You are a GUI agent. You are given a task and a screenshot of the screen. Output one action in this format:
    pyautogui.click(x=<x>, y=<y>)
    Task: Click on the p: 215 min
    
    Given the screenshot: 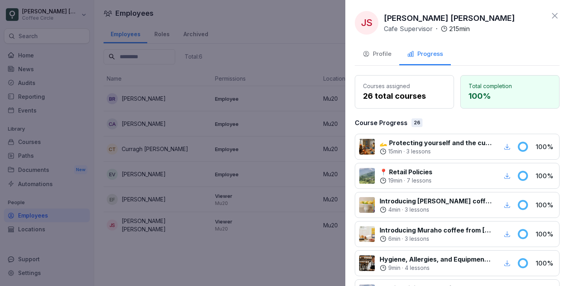 What is the action you would take?
    pyautogui.click(x=459, y=29)
    